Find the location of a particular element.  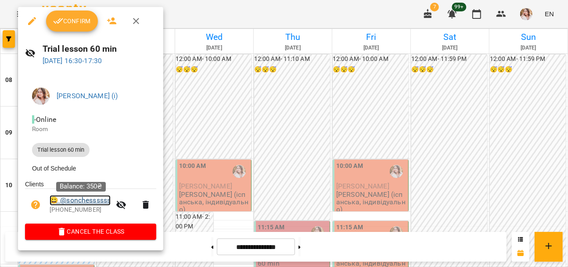

button: Confirm is located at coordinates (72, 21).